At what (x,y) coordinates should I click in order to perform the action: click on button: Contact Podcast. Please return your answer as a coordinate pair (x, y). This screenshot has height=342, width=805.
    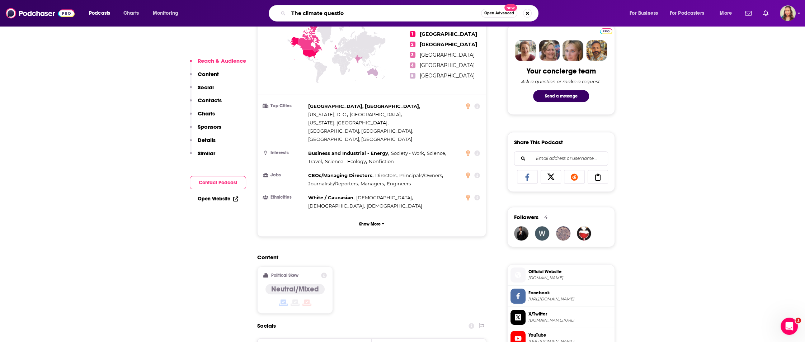
    Looking at the image, I should click on (218, 183).